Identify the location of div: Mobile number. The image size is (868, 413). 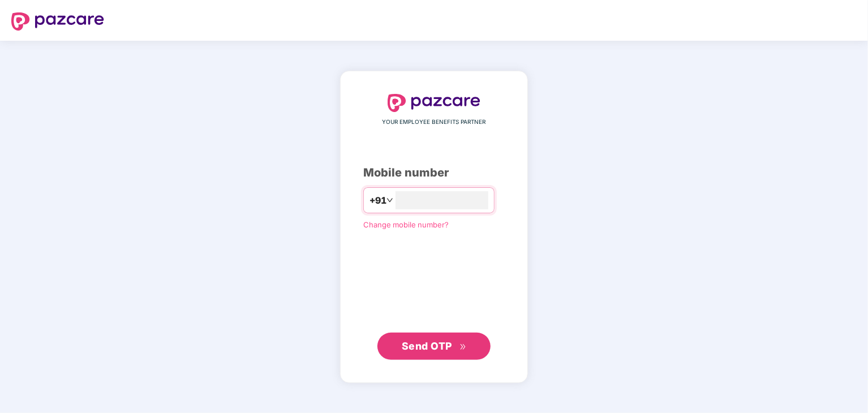
(434, 173).